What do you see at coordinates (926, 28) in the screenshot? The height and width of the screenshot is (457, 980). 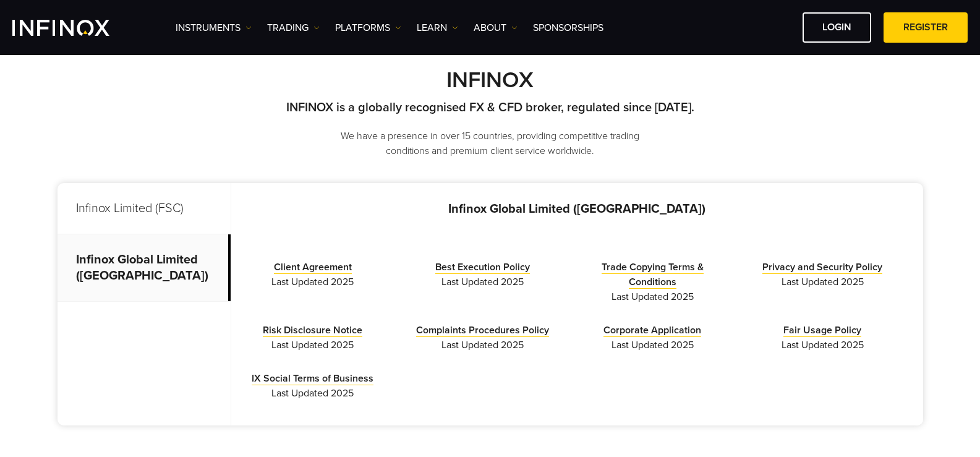 I see `a: REGISTER` at bounding box center [926, 28].